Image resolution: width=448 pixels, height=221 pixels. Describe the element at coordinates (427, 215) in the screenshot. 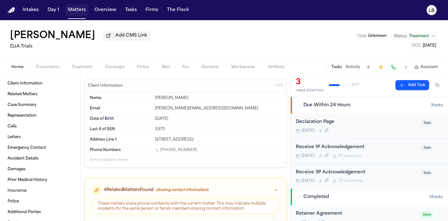

I see `span: Done` at that location.